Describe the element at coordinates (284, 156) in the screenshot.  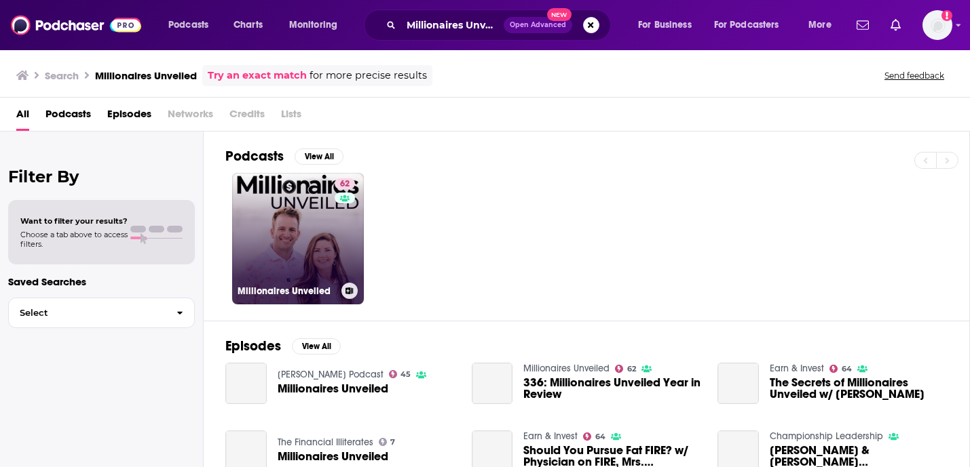
I see `a: PodcastsView All` at that location.